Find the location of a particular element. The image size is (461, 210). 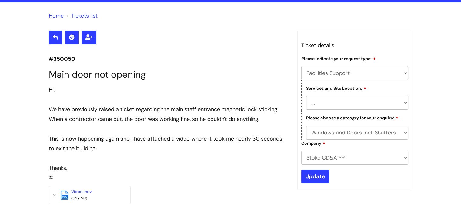

a: Video.mov is located at coordinates (81, 192).